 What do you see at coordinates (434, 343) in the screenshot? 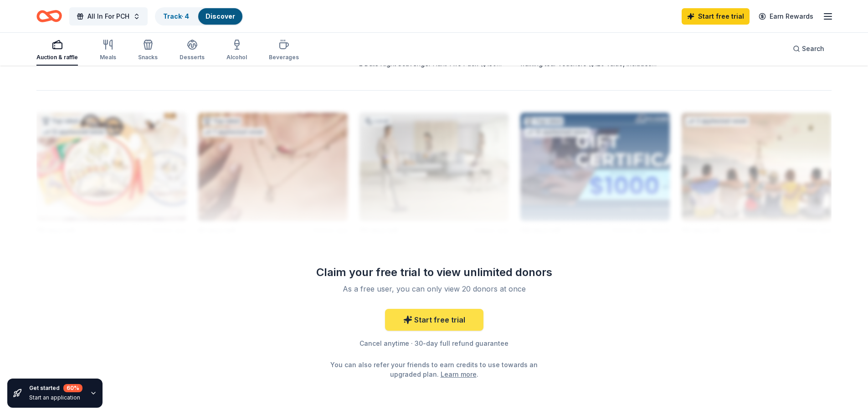
I see `div: Cancel anytime · 30-day full refund guarantee` at bounding box center [434, 343].